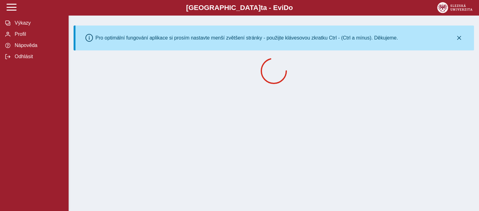 This screenshot has height=211, width=479. What do you see at coordinates (291, 7) in the screenshot?
I see `span: o` at bounding box center [291, 7].